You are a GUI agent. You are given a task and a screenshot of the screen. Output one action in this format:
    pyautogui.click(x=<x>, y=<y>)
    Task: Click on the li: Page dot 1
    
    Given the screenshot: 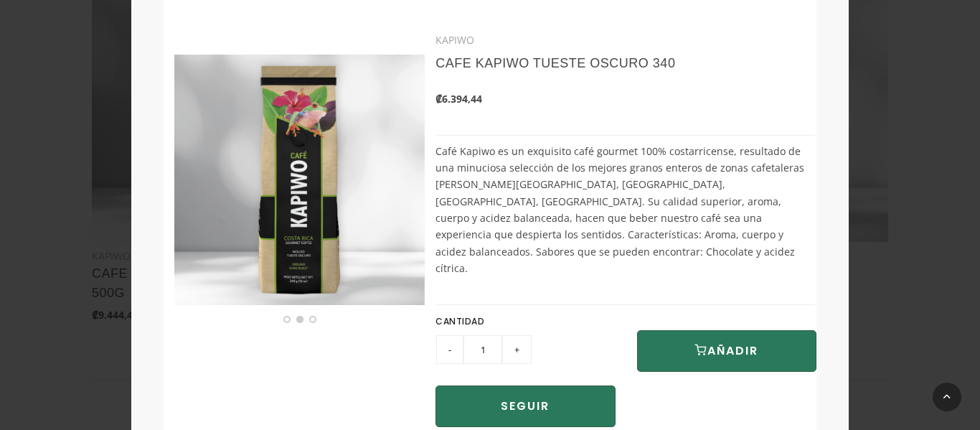 What is the action you would take?
    pyautogui.click(x=287, y=320)
    